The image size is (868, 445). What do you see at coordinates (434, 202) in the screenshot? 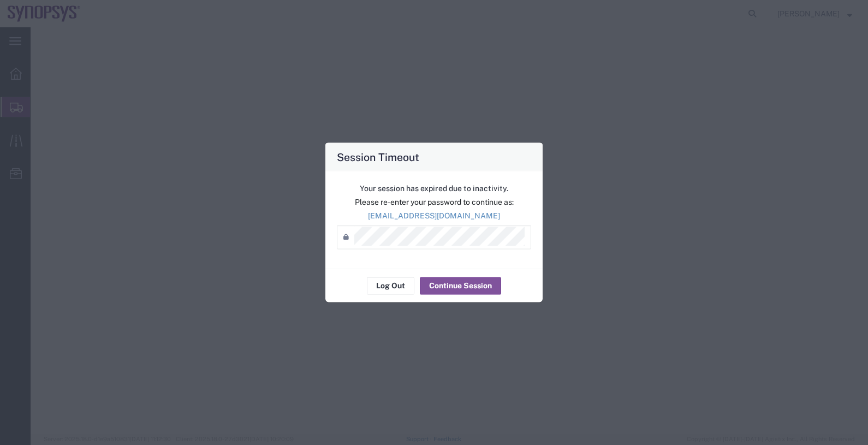
I see `p: Please re-enter your password to continue as:` at bounding box center [434, 202].